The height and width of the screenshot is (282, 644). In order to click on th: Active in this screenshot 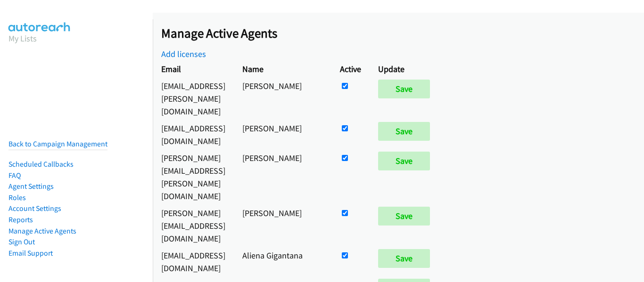, I will do `click(350, 69)`.